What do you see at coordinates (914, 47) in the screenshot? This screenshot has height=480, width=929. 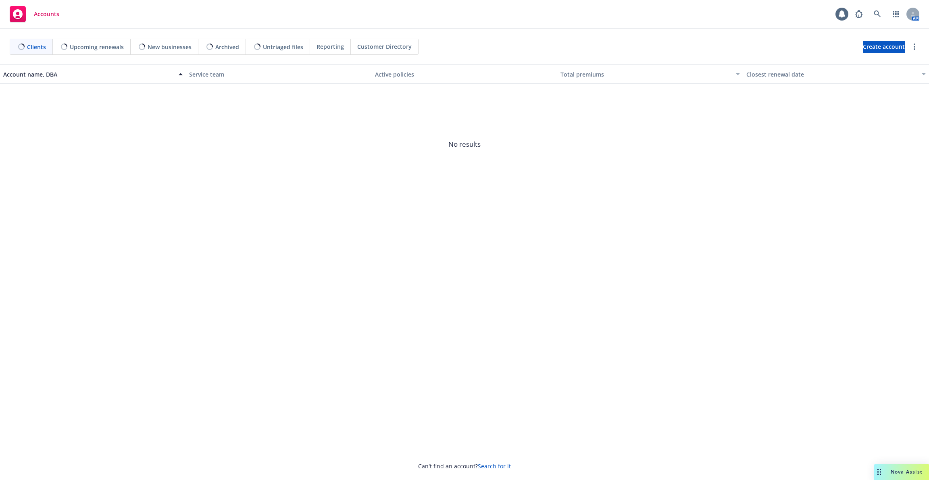 I see `a: more` at bounding box center [914, 47].